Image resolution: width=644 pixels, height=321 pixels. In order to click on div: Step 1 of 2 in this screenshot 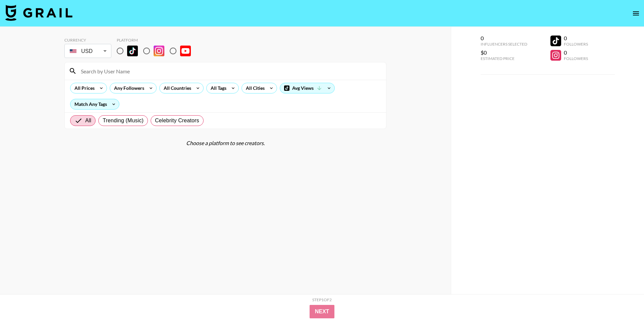, I will do `click(322, 300)`.